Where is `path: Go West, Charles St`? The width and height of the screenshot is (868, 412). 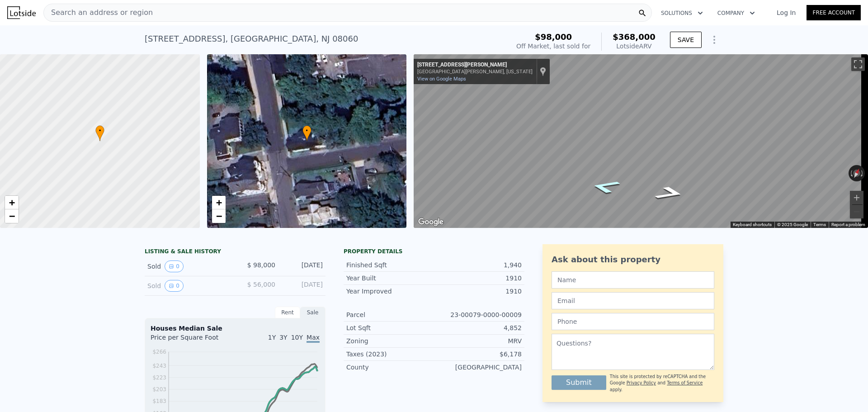
path: Go West, Charles St is located at coordinates (605, 186).